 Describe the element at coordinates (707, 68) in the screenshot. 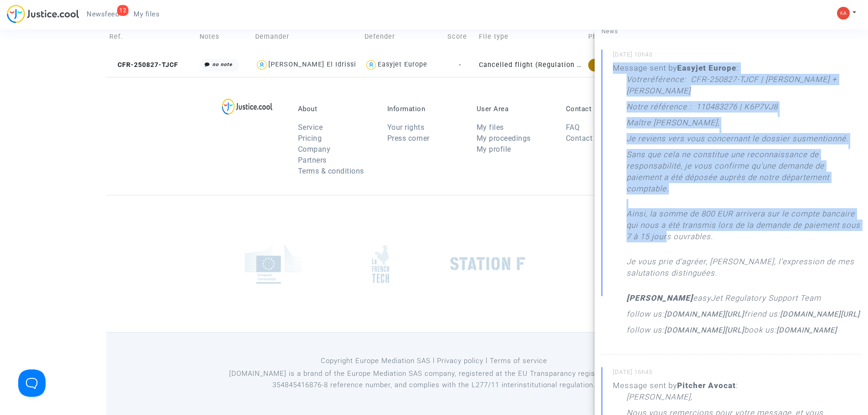

I see `b: Easyjet Europe` at that location.